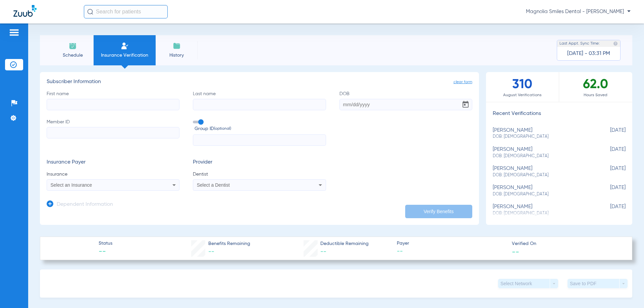 The image size is (644, 308). I want to click on h3: Provider, so click(259, 163).